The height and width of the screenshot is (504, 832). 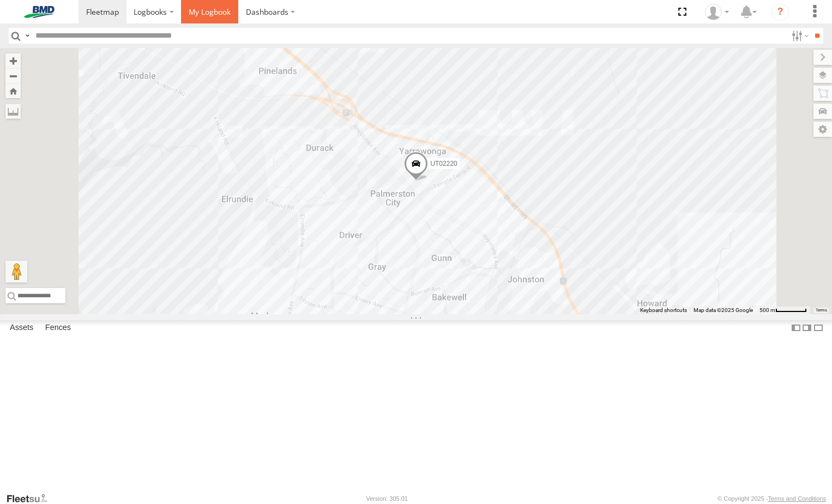 What do you see at coordinates (767, 310) in the screenshot?
I see `span: 500 m` at bounding box center [767, 310].